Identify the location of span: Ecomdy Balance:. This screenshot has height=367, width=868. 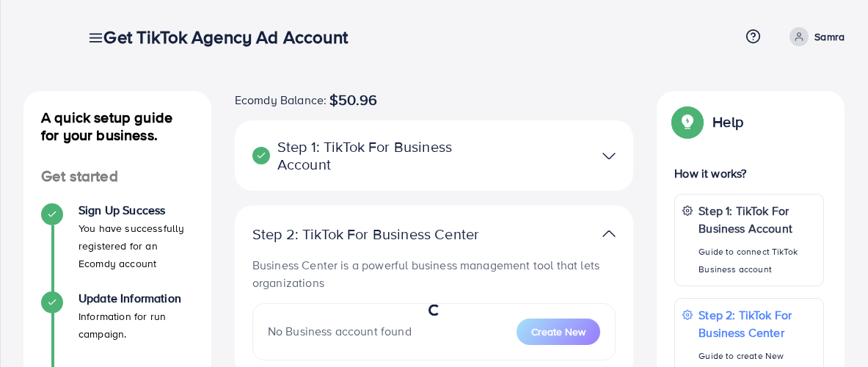
(280, 100).